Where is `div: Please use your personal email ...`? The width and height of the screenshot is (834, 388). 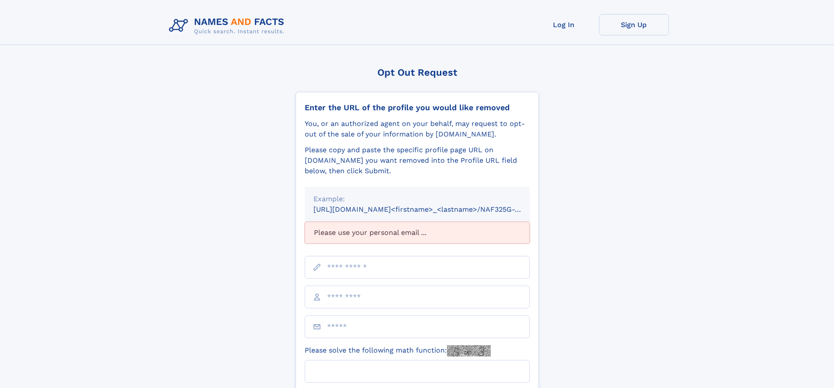
div: Please use your personal email ... is located at coordinates (417, 233).